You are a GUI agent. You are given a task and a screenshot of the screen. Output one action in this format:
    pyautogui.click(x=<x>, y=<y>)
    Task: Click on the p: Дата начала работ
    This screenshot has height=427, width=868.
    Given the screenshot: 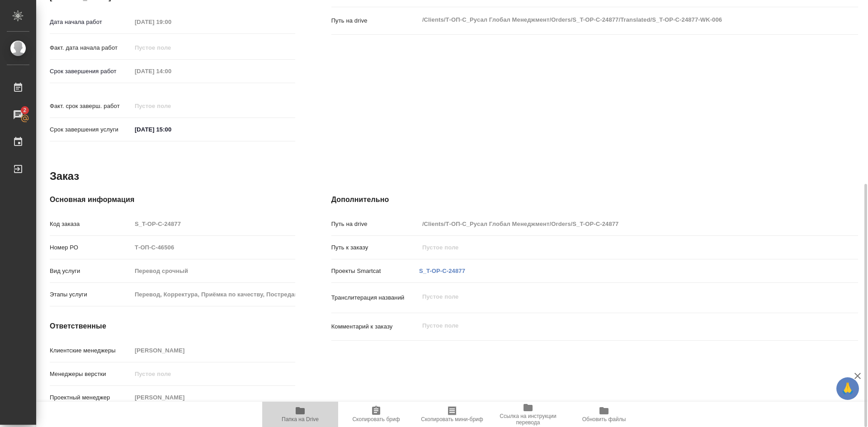 What is the action you would take?
    pyautogui.click(x=91, y=22)
    